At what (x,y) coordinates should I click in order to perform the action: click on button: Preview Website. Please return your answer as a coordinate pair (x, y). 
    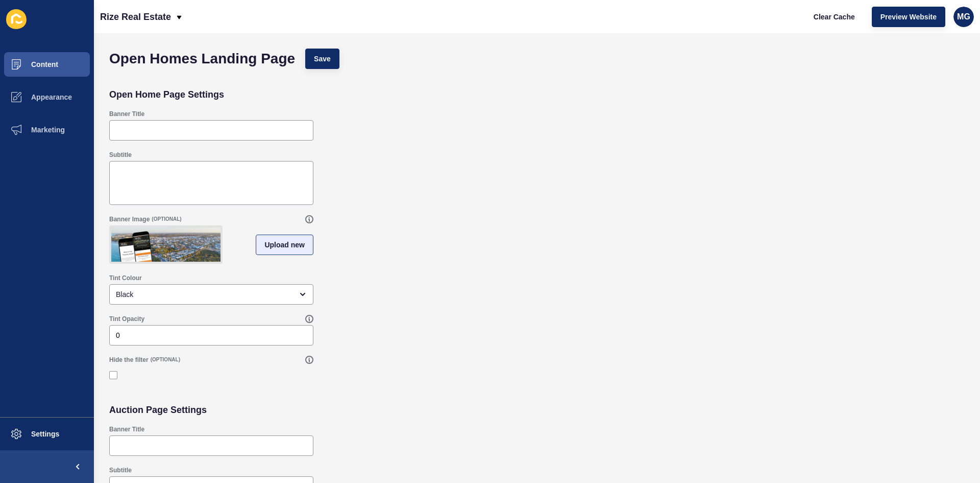
    Looking at the image, I should click on (908, 17).